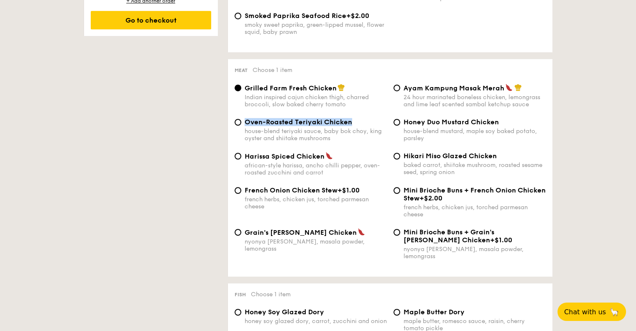  What do you see at coordinates (238, 156) in the screenshot?
I see `input: Harissa Spiced Chickenafrican-style harissa, ancho chilli pepper, oven-roasted zucchini and carrot` at bounding box center [238, 156].